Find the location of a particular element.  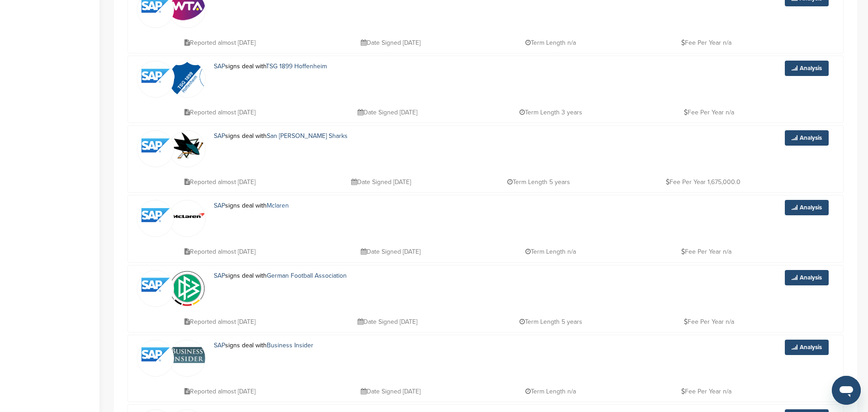

a: TSG 1899 Hoffenheim is located at coordinates (296, 66).